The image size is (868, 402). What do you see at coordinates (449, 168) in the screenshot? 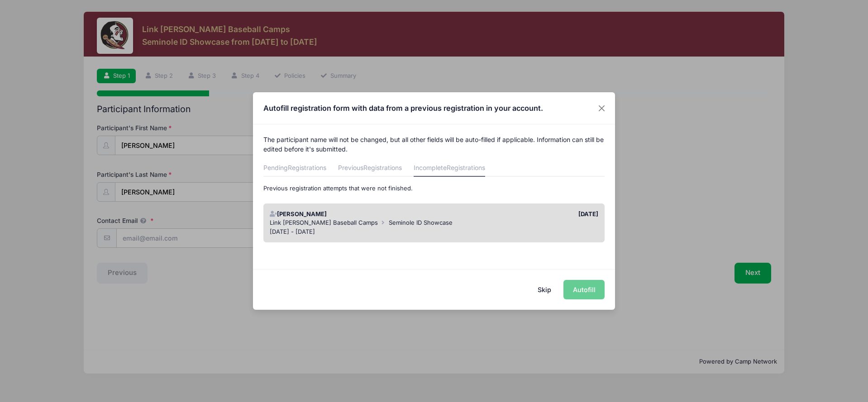
I see `a: Incomplete` at bounding box center [449, 168].